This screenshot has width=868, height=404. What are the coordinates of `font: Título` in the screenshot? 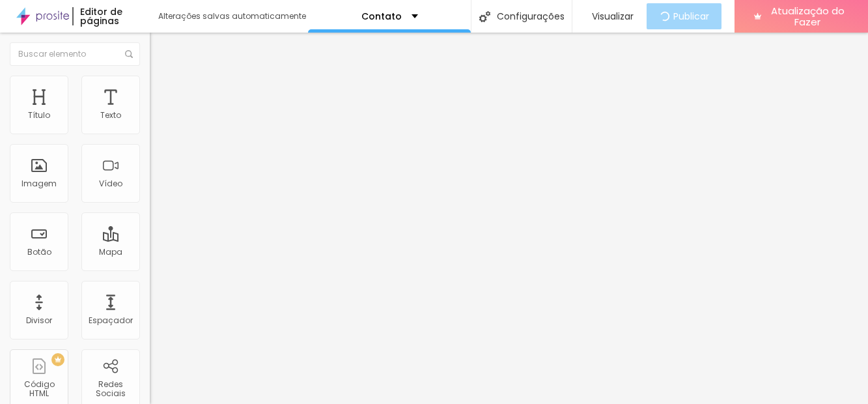 It's located at (39, 115).